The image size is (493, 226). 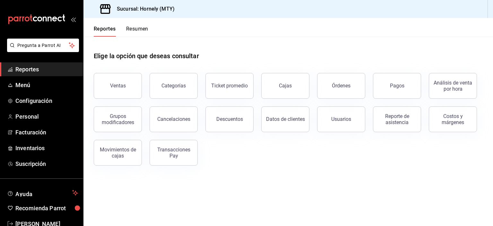 I want to click on button: Órdenes, so click(x=341, y=86).